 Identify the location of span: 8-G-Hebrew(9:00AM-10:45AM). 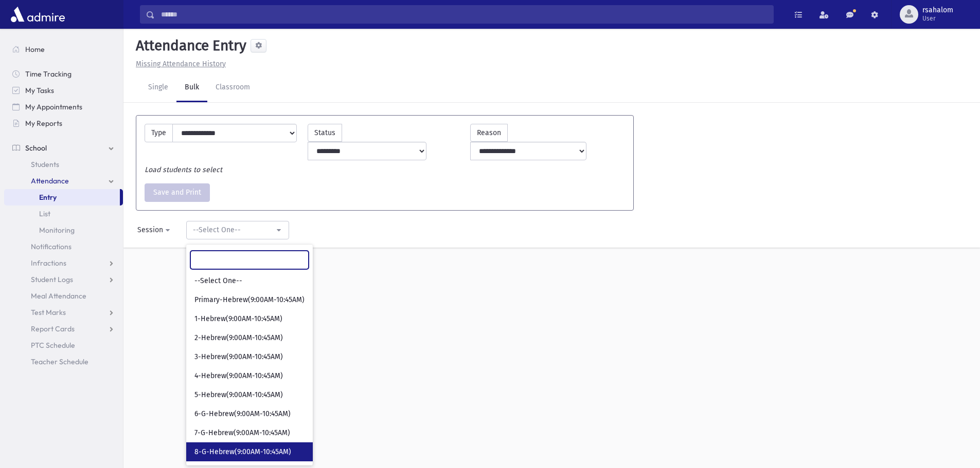
(243, 452).